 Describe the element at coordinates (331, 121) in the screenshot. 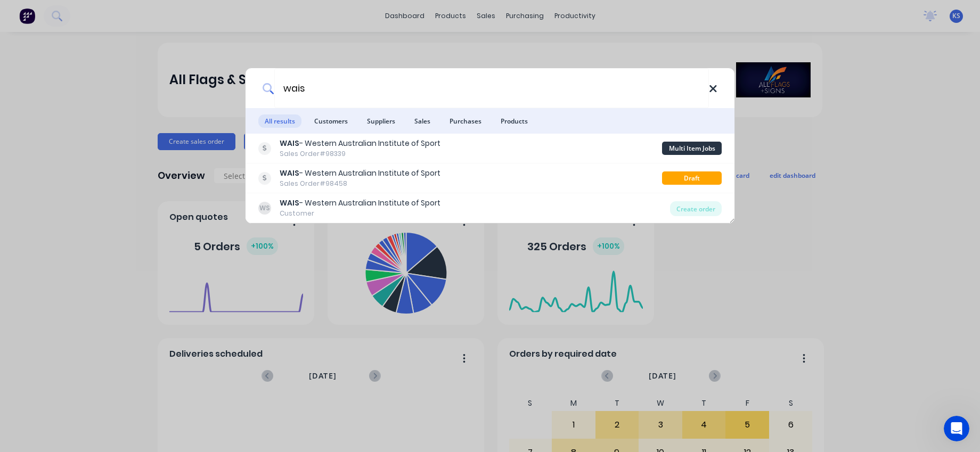

I see `span: Customers` at that location.